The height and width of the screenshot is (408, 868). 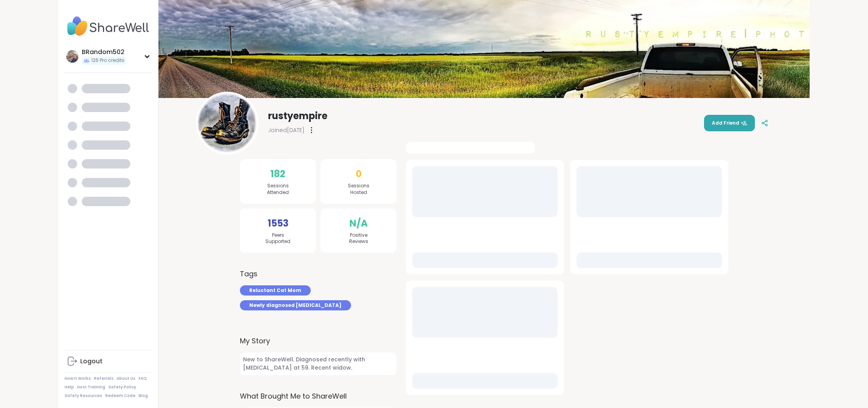 I want to click on div: Logout, so click(x=92, y=362).